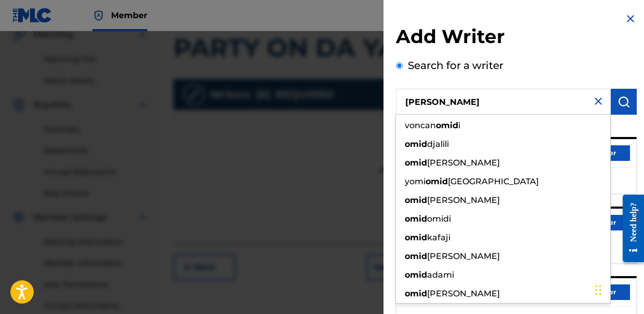 The image size is (644, 314). What do you see at coordinates (18, 38) in the screenshot?
I see `div: Open Resource Center` at bounding box center [18, 38].